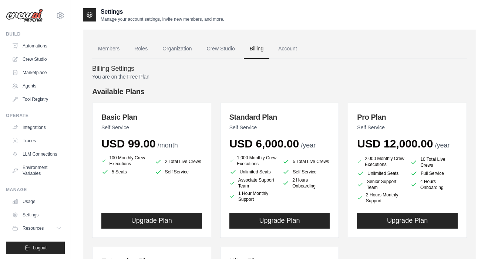 The height and width of the screenshot is (259, 488). What do you see at coordinates (178, 161) in the screenshot?
I see `li: 2 Total Live Crews` at bounding box center [178, 161].